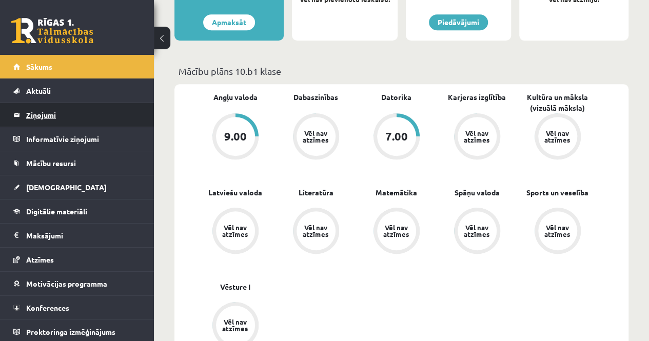 Image resolution: width=649 pixels, height=341 pixels. What do you see at coordinates (477, 192) in the screenshot?
I see `a: Spāņu valoda` at bounding box center [477, 192].